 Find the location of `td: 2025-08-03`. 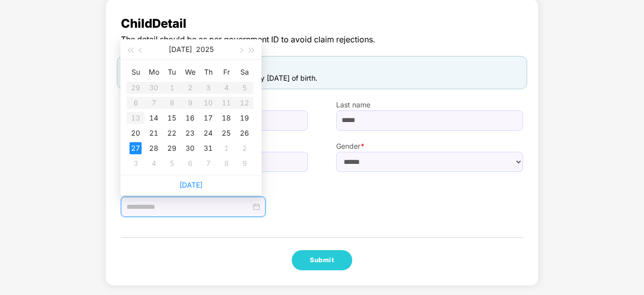

td: 2025-08-03 is located at coordinates (136, 164).